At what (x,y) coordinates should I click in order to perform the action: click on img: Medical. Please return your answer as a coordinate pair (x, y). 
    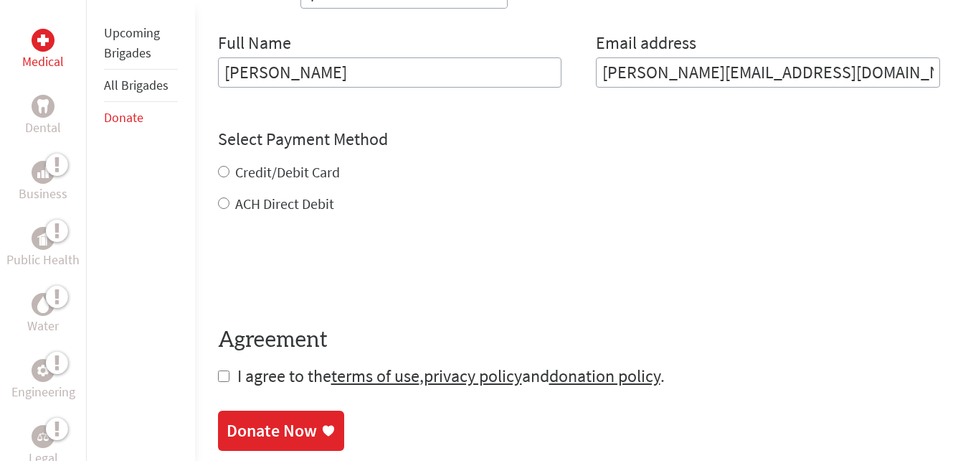
    Looking at the image, I should click on (43, 40).